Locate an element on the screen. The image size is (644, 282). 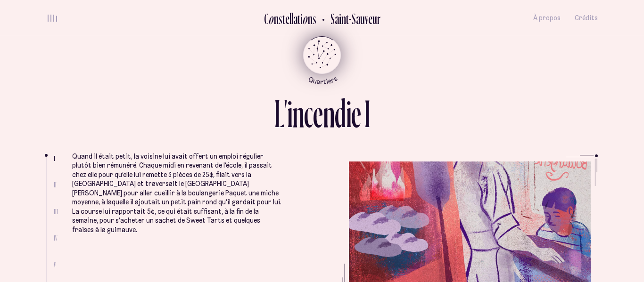
span: Crédits is located at coordinates (586, 18).